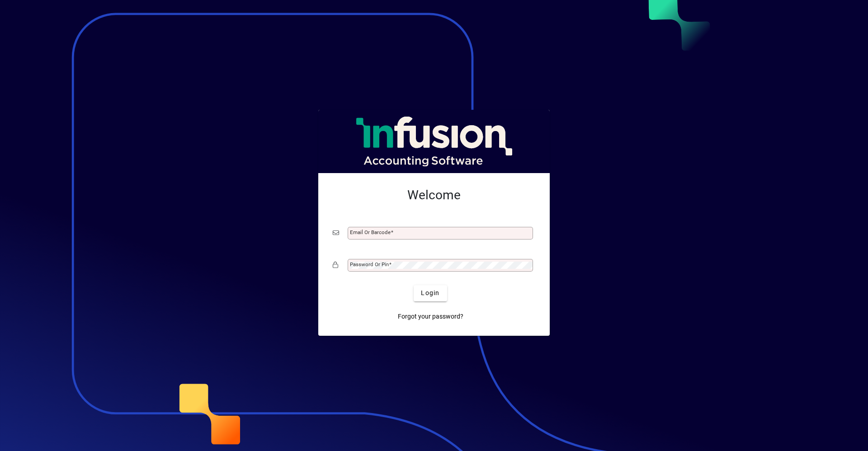 This screenshot has width=868, height=451. I want to click on mat-label: Email or Barcode, so click(370, 232).